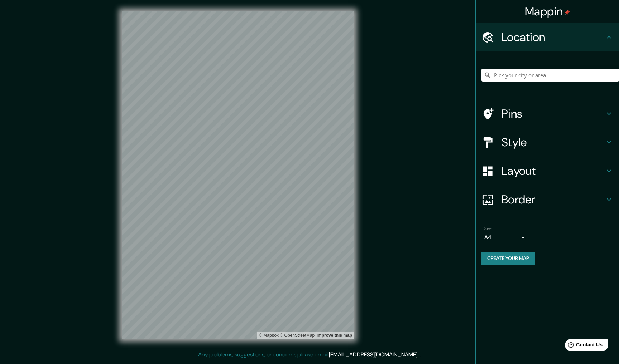 The image size is (619, 364). What do you see at coordinates (553, 171) in the screenshot?
I see `h4: Layout` at bounding box center [553, 171].